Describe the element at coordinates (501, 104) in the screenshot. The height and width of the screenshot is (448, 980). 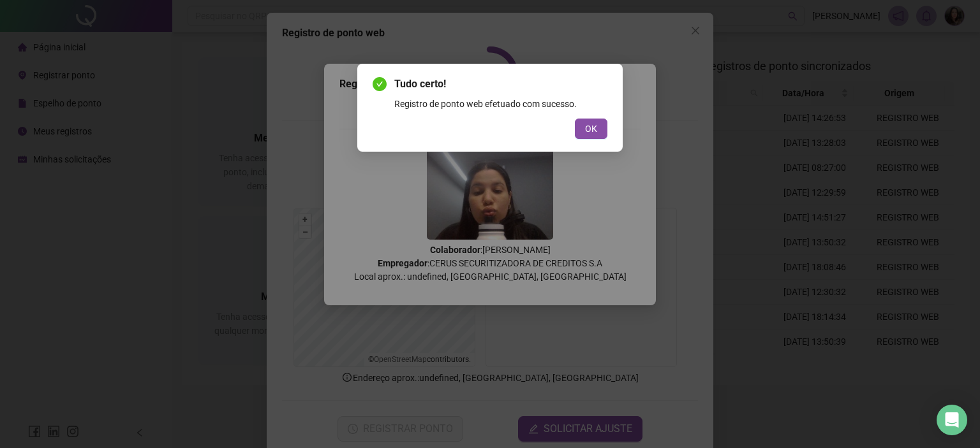
I see `div: Registro de ponto web efetuado com sucesso.` at that location.